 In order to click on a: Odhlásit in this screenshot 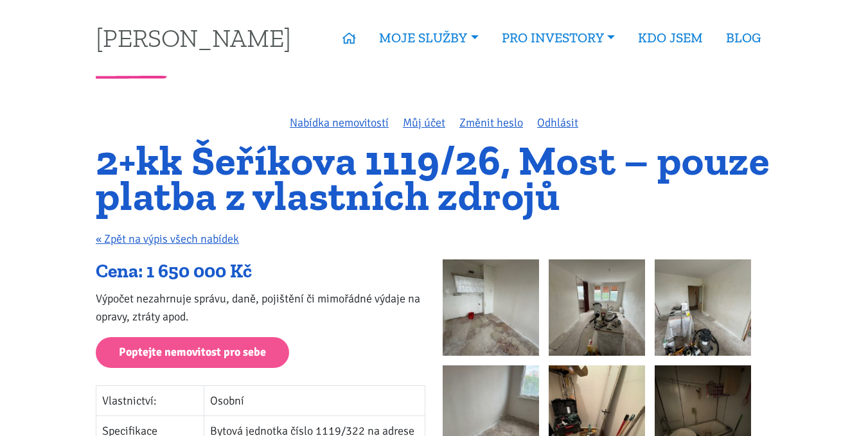, I will do `click(558, 123)`.